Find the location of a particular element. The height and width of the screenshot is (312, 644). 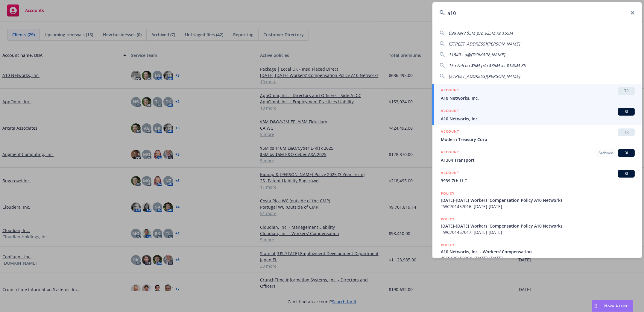

a: ACCOUNTBIA10 Networks, Inc. is located at coordinates (537, 114).